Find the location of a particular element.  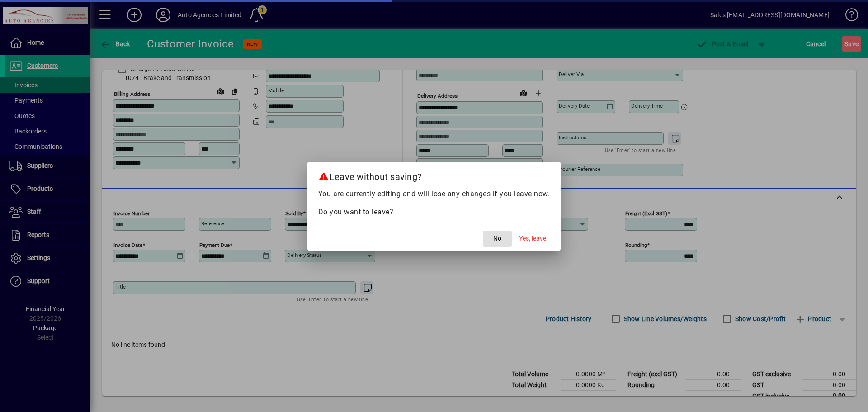

p: You are currently editing and will lose any changes if you leave now. is located at coordinates (434, 194).